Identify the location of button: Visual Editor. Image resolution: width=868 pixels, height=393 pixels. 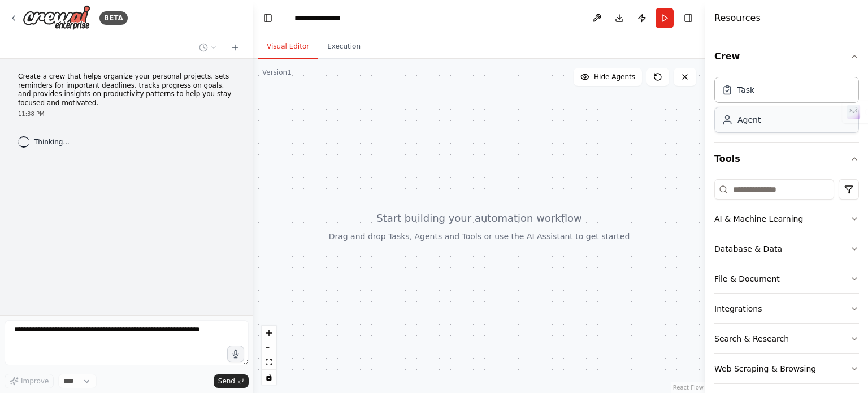
(288, 47).